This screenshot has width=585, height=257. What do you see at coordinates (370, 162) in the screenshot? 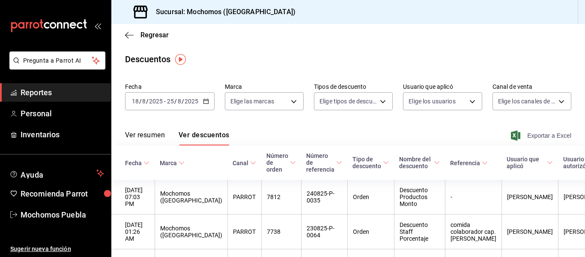
I see `span: Tipo de descuento` at bounding box center [370, 162].